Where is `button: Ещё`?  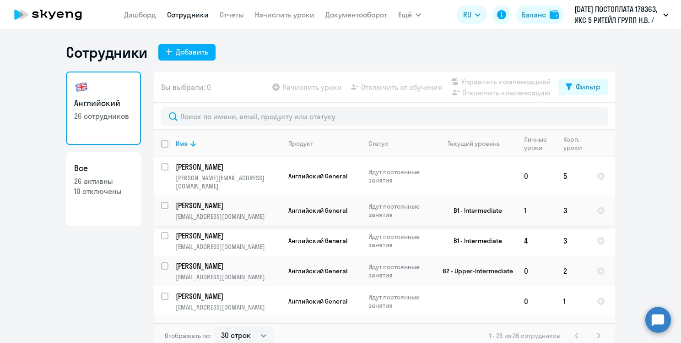
button: Ещё is located at coordinates (410, 15).